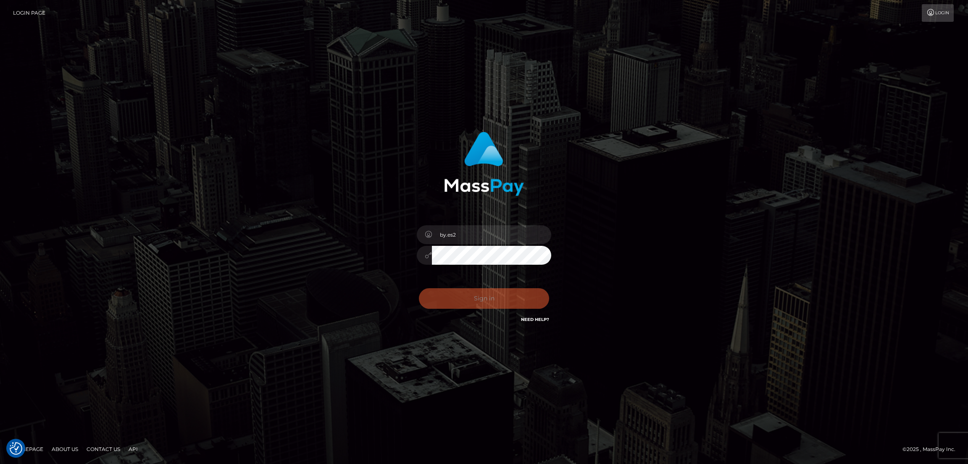 This screenshot has width=968, height=464. I want to click on img: MassPay Login, so click(484, 164).